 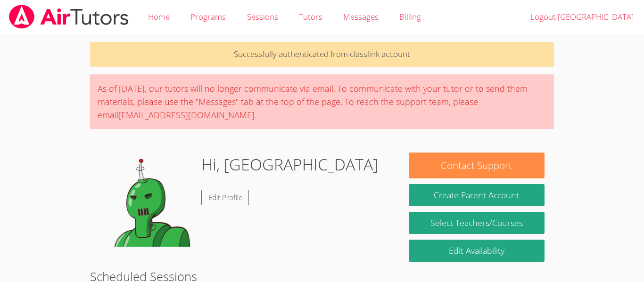 I want to click on button: Create Parent Account, so click(x=477, y=195).